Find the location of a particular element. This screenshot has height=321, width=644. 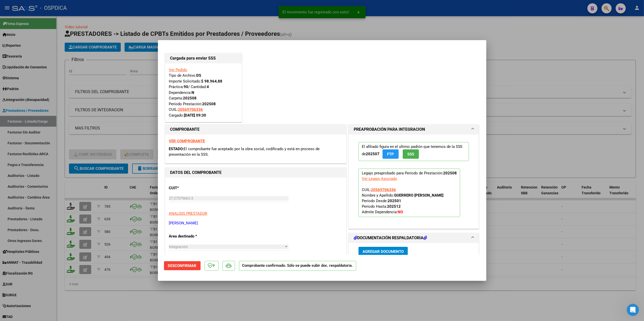

span: Desconfirmar is located at coordinates (182, 266).